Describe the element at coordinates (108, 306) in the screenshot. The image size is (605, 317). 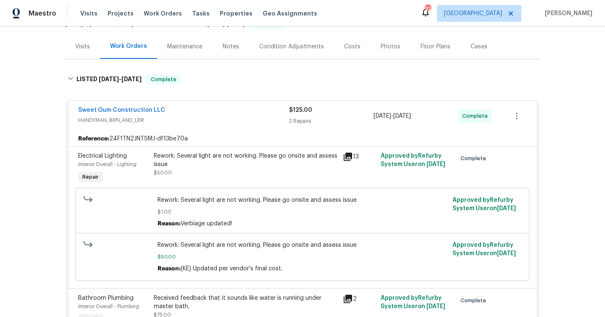
I see `span: Interior Overall - Plumbing` at that location.